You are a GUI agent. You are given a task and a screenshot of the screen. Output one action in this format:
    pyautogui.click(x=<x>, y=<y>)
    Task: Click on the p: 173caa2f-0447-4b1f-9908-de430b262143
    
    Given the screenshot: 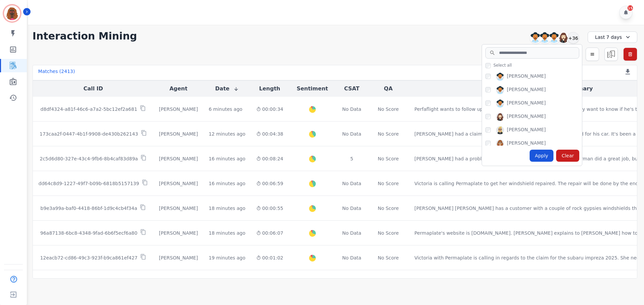 What is the action you would take?
    pyautogui.click(x=89, y=134)
    